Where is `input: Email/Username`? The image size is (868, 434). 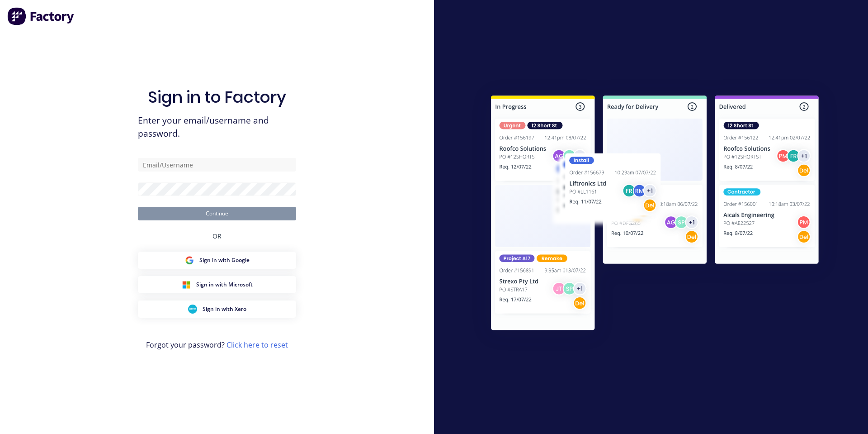
input: Email/Username is located at coordinates (217, 165).